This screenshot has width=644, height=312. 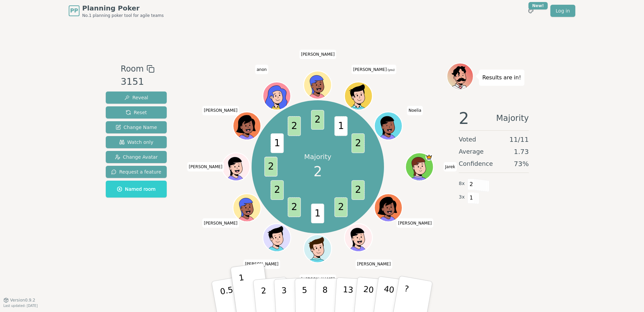 I want to click on span: Voted, so click(x=468, y=140).